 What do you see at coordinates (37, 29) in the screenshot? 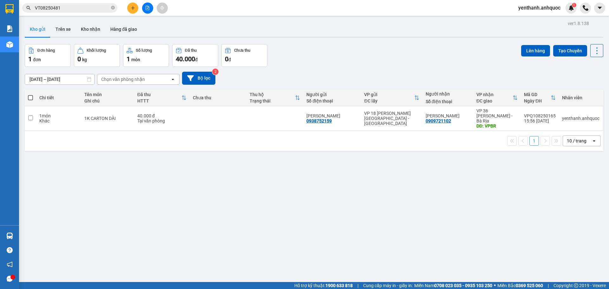
I see `button: Kho gửi` at bounding box center [37, 29].